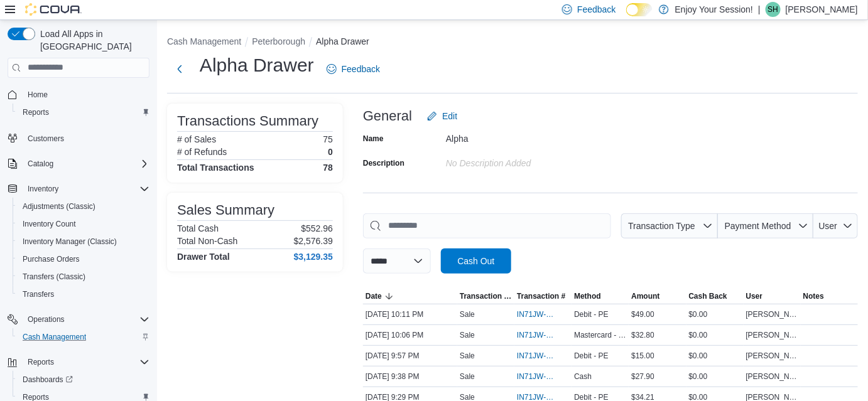 The image size is (868, 401). I want to click on input: Dark Mode, so click(640, 9).